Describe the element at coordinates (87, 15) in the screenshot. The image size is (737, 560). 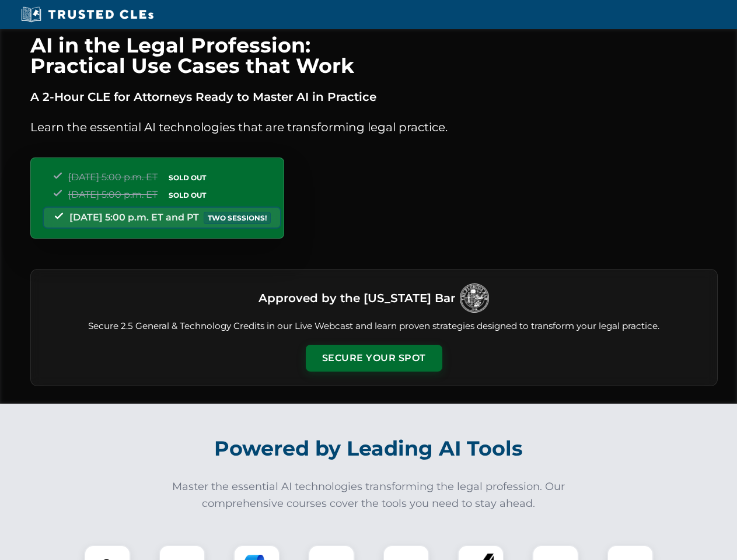
I see `img: Trusted CLEs` at that location.